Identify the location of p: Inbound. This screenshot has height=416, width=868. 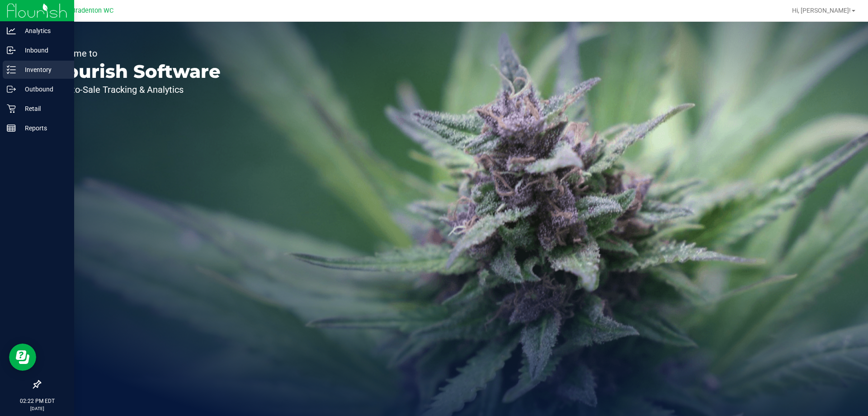
(43, 50).